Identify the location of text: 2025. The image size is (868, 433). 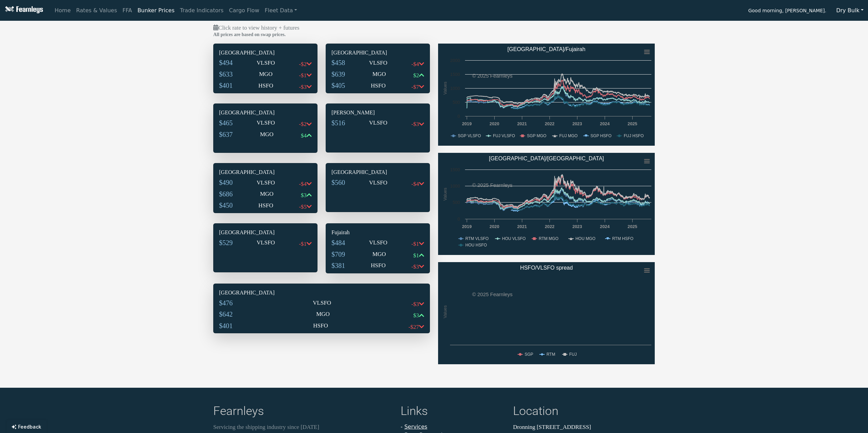
(632, 124).